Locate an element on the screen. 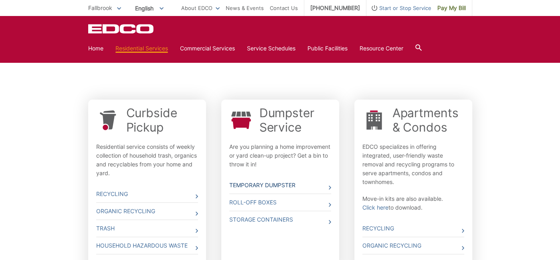  a: Apartments & Condos is located at coordinates (428, 120).